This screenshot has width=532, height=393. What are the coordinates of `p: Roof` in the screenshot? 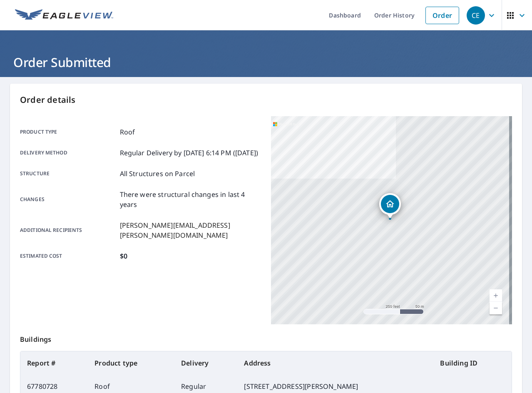 It's located at (127, 132).